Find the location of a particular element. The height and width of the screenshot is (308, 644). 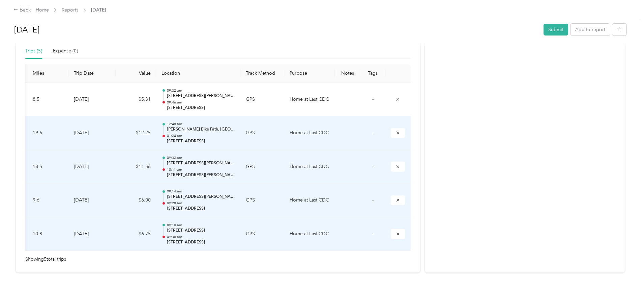

p: 09:14 am is located at coordinates (201, 191).